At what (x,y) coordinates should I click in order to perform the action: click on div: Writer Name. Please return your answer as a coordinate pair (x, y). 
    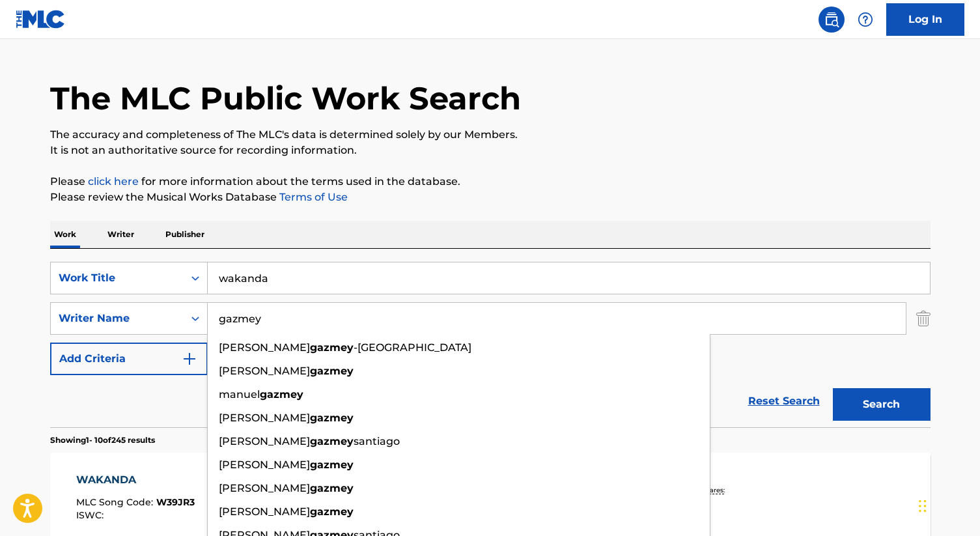
    Looking at the image, I should click on (117, 319).